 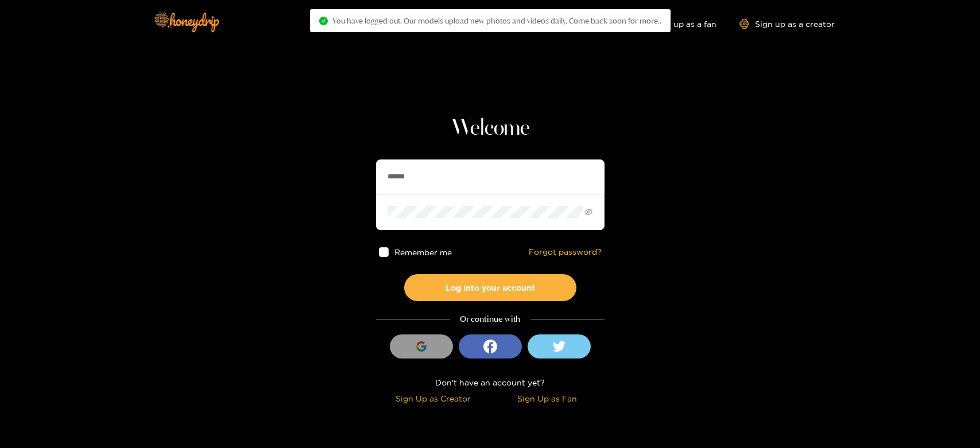 What do you see at coordinates (547, 399) in the screenshot?
I see `div: Sign Up as Fan` at bounding box center [547, 399].